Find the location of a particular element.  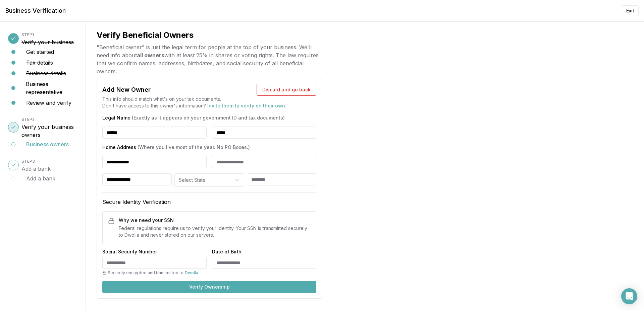

label: Home Address is located at coordinates (209, 147).